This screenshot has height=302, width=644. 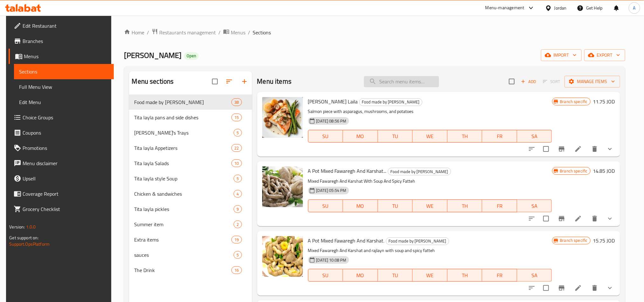 I want to click on a: Restaurants management, so click(x=184, y=33).